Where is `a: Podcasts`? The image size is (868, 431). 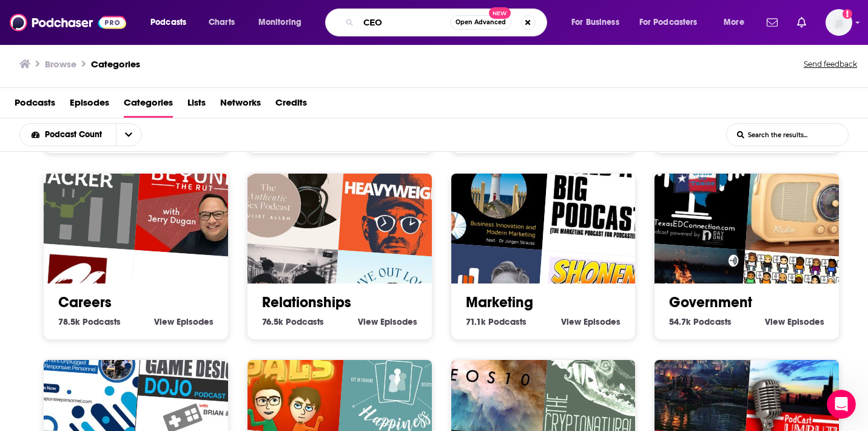
a: Podcasts is located at coordinates (35, 105).